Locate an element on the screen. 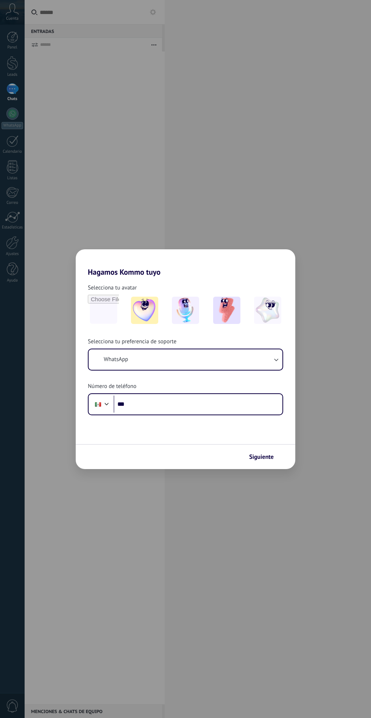 This screenshot has height=718, width=371. img: -1.jpeg is located at coordinates (145, 310).